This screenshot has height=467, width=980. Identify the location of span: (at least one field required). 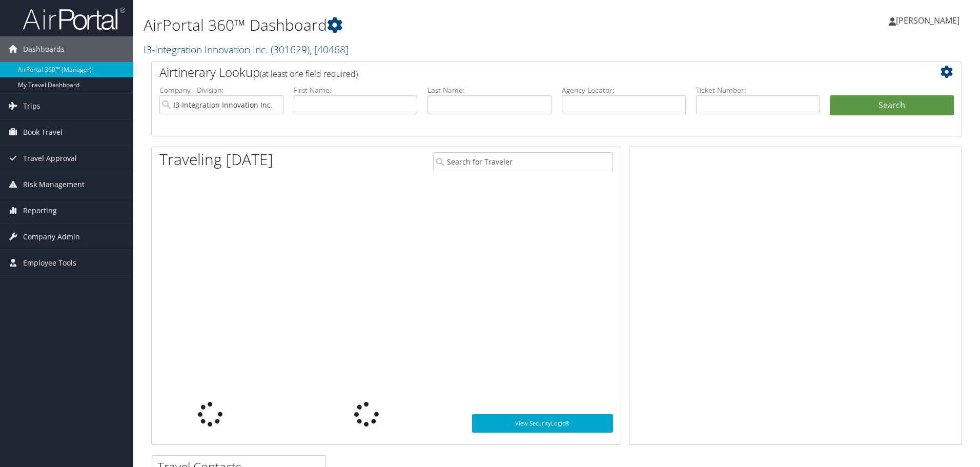
(309, 74).